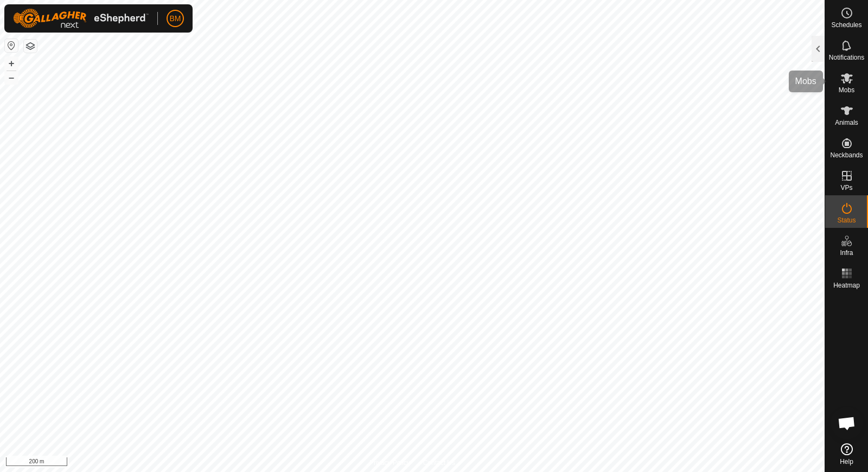 The width and height of the screenshot is (868, 472). What do you see at coordinates (11, 46) in the screenshot?
I see `button: Reset Map` at bounding box center [11, 46].